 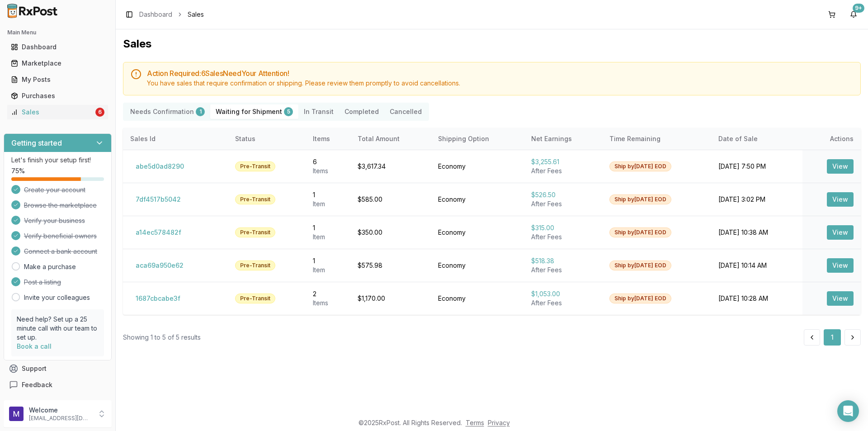 I want to click on div: $585.00, so click(x=391, y=199).